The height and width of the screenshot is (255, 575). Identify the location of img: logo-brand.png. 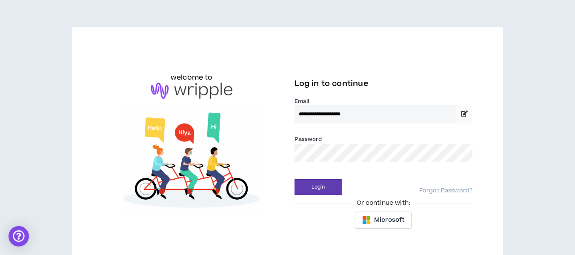
(191, 91).